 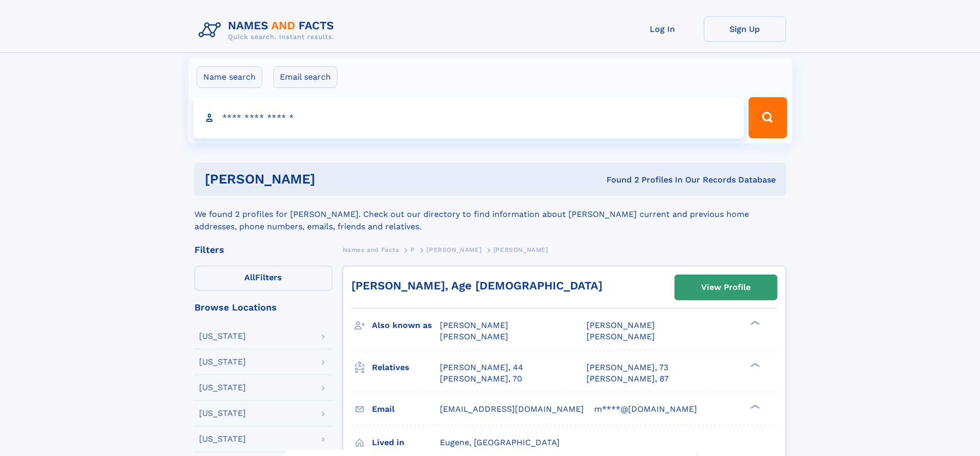 What do you see at coordinates (406, 325) in the screenshot?
I see `h3: Also known as` at bounding box center [406, 325].